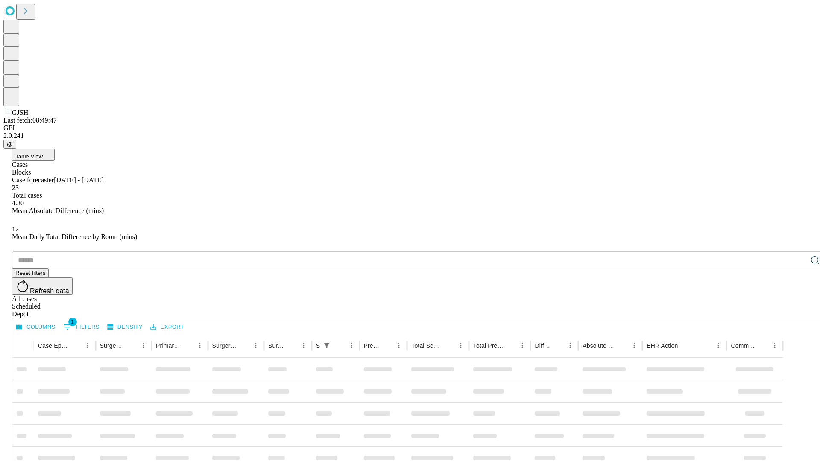 This screenshot has width=820, height=461. I want to click on div: Total Predicted Duration, so click(489, 346).